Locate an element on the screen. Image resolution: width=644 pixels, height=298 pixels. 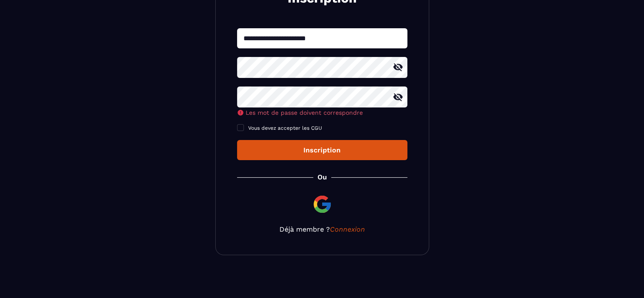
span: Vous devez accepter les CGU is located at coordinates (285, 128).